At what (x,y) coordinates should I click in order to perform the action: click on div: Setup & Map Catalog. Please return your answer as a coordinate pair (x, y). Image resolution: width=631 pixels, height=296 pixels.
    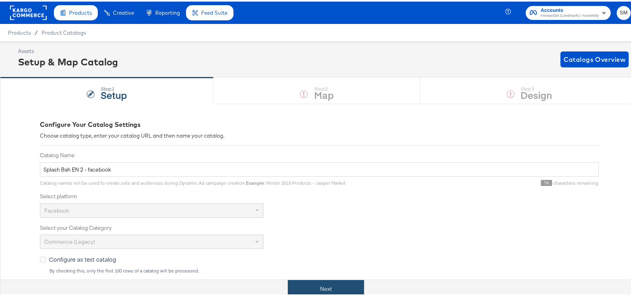
    Looking at the image, I should click on (68, 60).